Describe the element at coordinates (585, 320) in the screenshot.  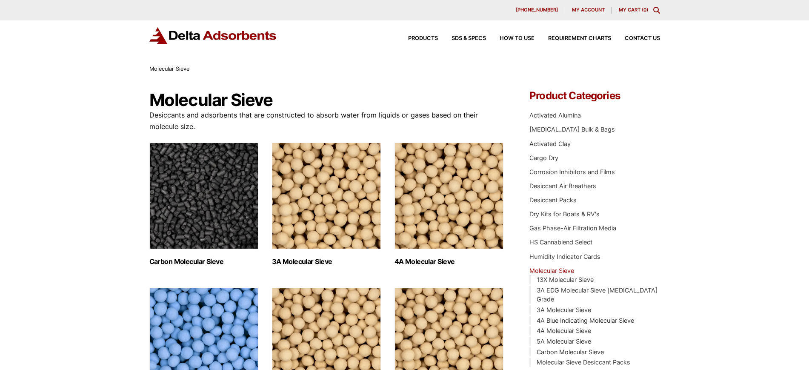
I see `a: 4A Blue Indicating Molecular Sieve` at that location.